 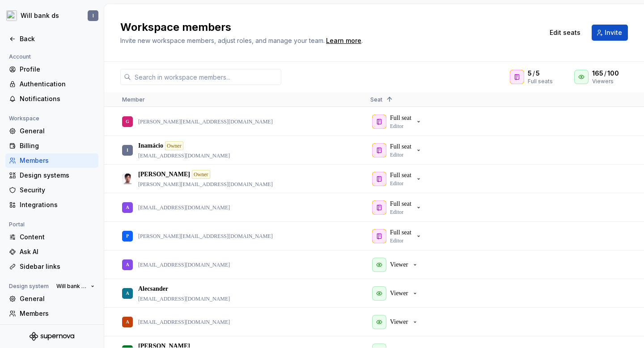 What do you see at coordinates (52, 328) in the screenshot?
I see `a: Versions` at bounding box center [52, 328].